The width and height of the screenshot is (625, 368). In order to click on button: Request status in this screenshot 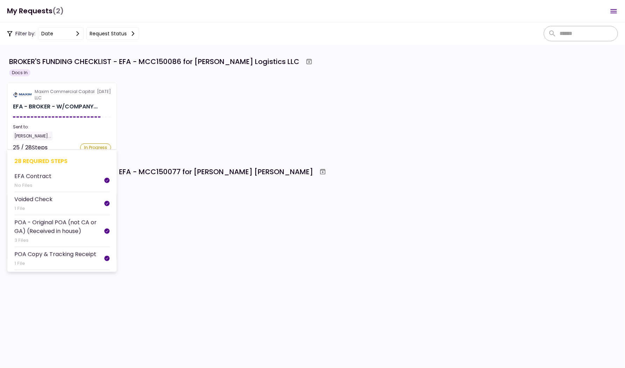, I will do `click(113, 34)`.